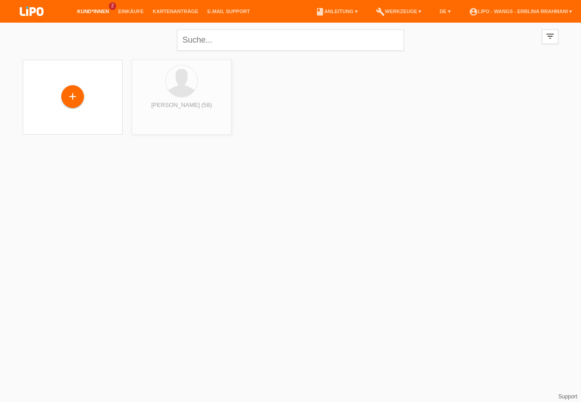 The height and width of the screenshot is (402, 581). What do you see at coordinates (73, 97) in the screenshot?
I see `div: Kund*in hinzufügen` at bounding box center [73, 97].